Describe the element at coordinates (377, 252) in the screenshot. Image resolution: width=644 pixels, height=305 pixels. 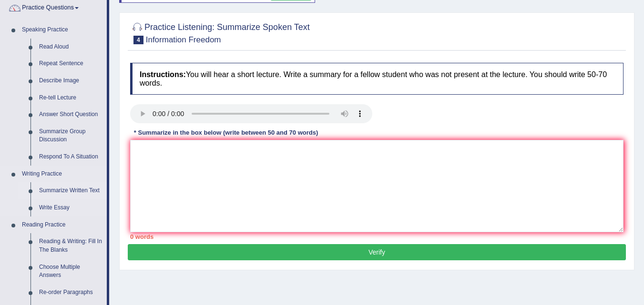
I see `button: Verify` at that location.